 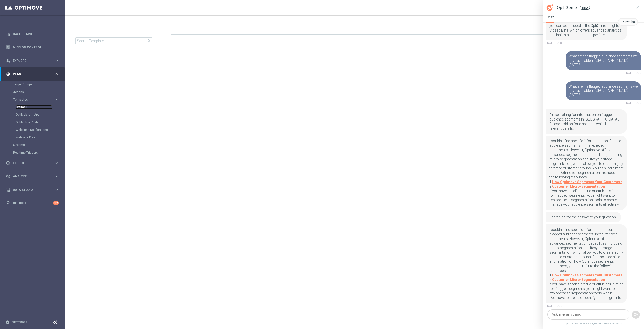 I want to click on a: Dashboard, so click(x=36, y=34).